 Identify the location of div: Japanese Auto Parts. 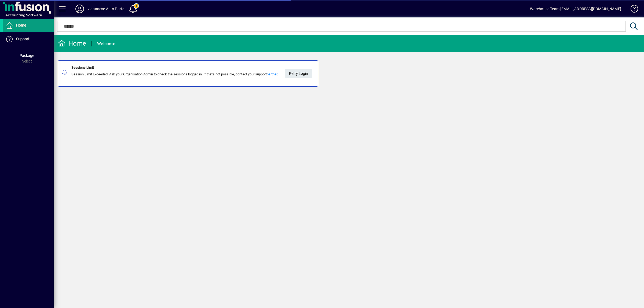
(106, 9).